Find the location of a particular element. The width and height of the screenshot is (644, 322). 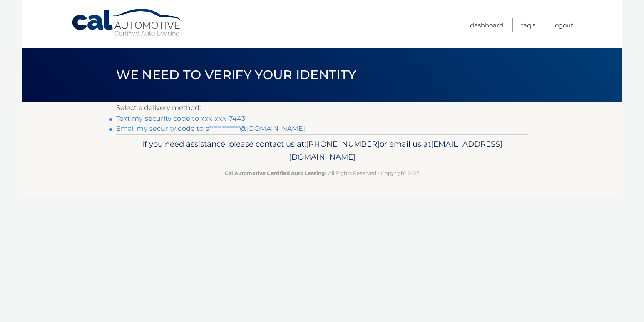

a: Logout is located at coordinates (563, 25).